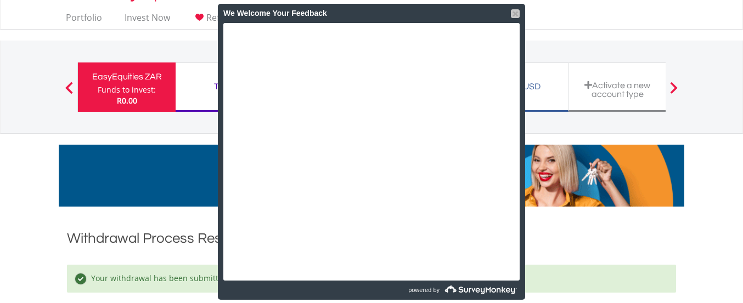  I want to click on span: Refer and Earn, so click(237, 18).